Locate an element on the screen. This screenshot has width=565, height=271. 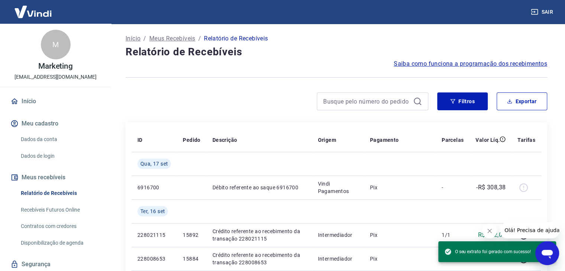
p: Relatório de Recebíveis is located at coordinates (236, 39).